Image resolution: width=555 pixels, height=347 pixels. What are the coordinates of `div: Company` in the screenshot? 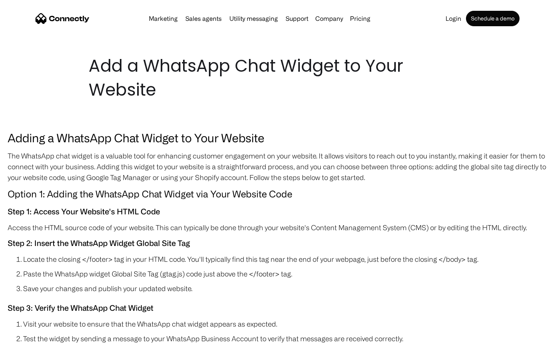 It's located at (329, 18).